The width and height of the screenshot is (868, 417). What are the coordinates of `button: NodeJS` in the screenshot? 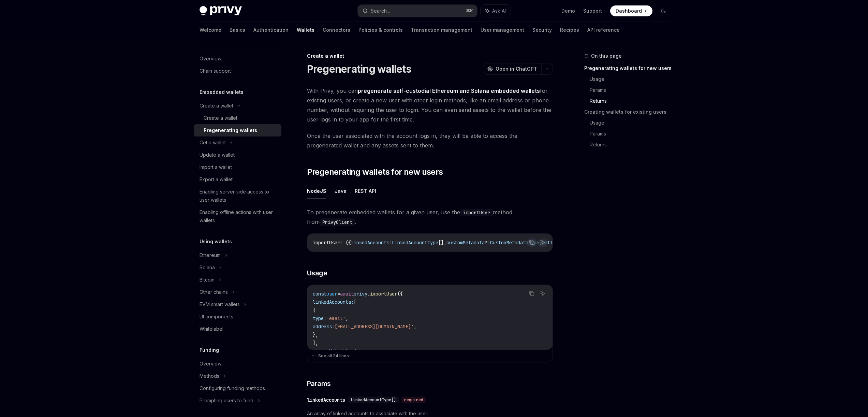 It's located at (316, 191).